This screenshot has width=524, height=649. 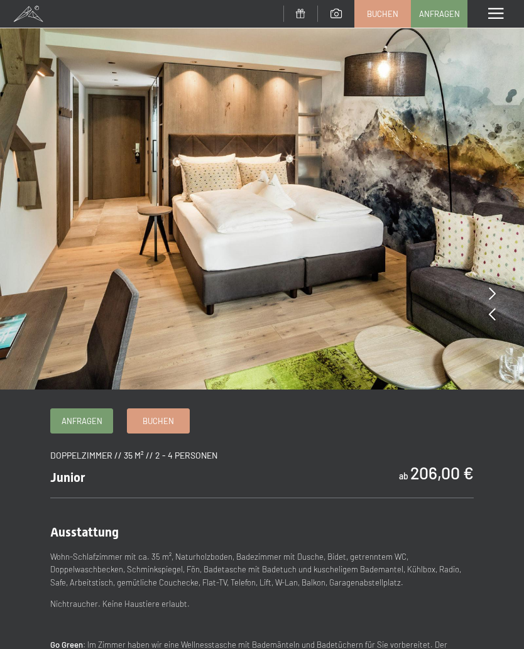 I want to click on p: Wohn-Schlafzimmer mit ca. 35 m², Naturholzboden, Badezimmer mit Dusche, Bidet, getrenntem WC, Dop..., so click(x=262, y=570).